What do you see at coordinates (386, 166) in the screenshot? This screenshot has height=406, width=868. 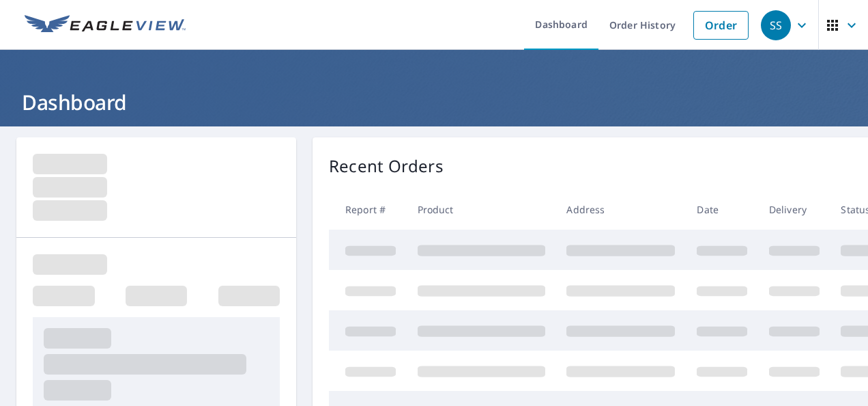 I see `p: Recent Orders` at bounding box center [386, 166].